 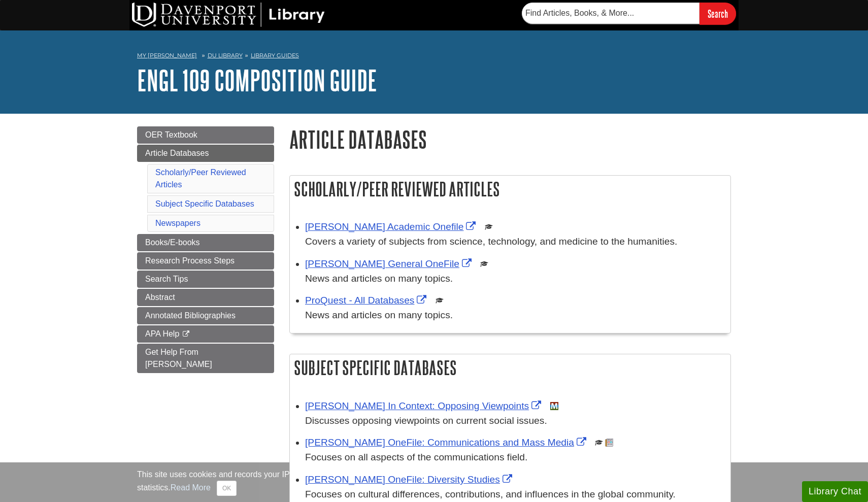 What do you see at coordinates (205, 261) in the screenshot?
I see `a: Research Process Steps` at bounding box center [205, 261].